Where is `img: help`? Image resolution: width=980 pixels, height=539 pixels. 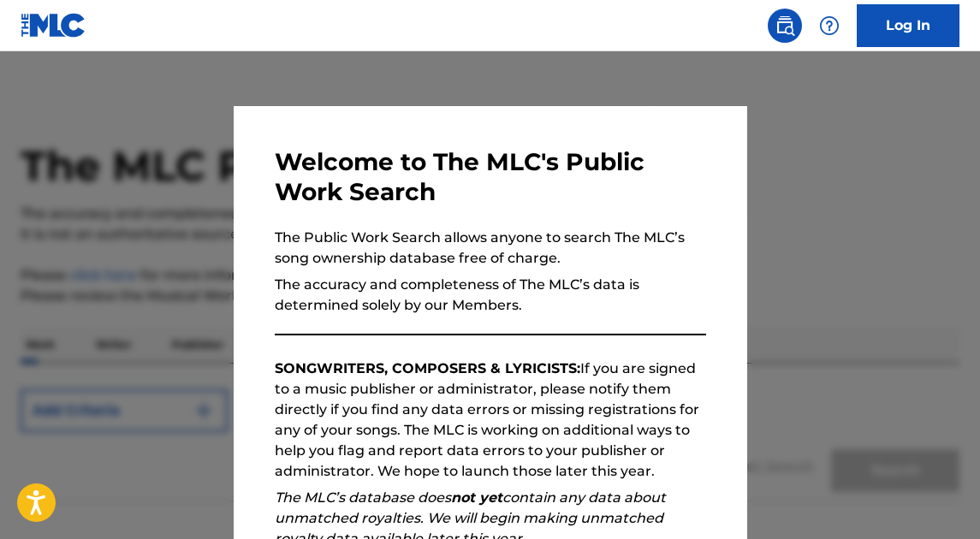
img: help is located at coordinates (829, 26).